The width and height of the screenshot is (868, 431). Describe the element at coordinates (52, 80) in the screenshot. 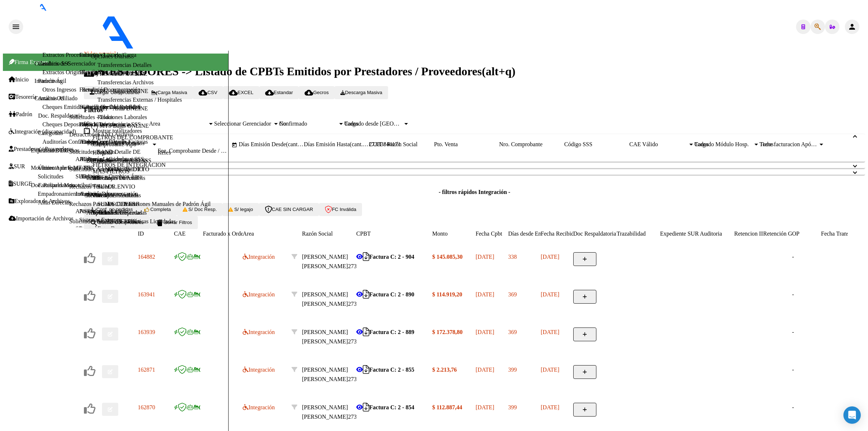

I see `a: Padrón Ágil` at that location.